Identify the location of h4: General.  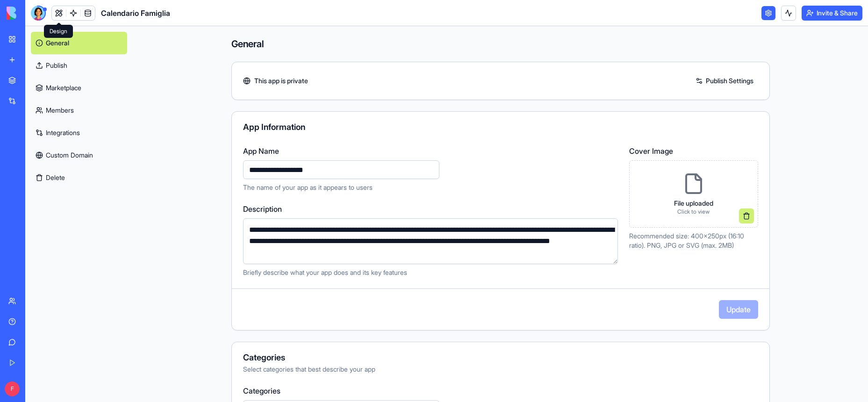
(500, 44).